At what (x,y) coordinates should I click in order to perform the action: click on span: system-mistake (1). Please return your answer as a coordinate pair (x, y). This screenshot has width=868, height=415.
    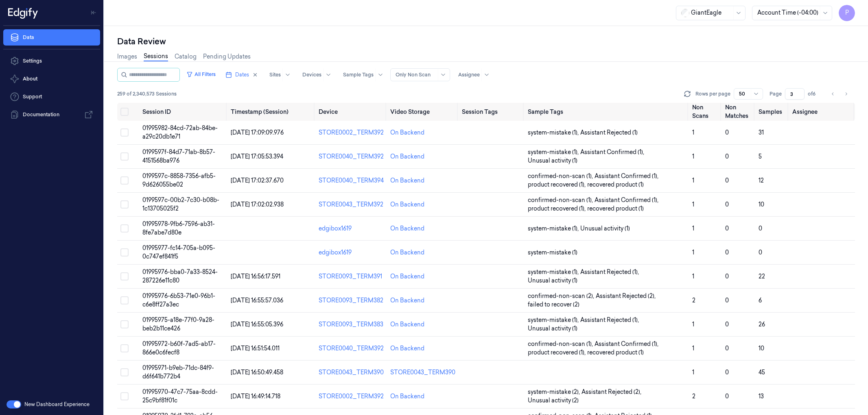
    Looking at the image, I should click on (552, 252).